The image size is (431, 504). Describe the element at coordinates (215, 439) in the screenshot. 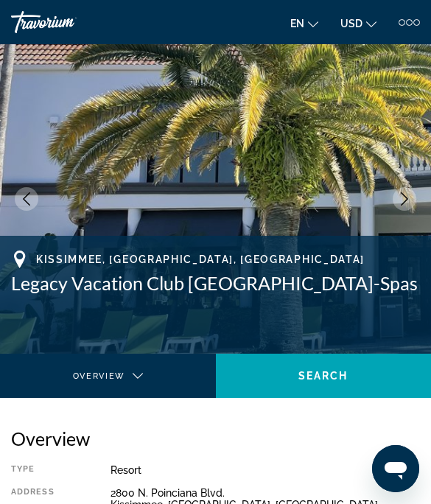

I see `h2: Overview` at that location.